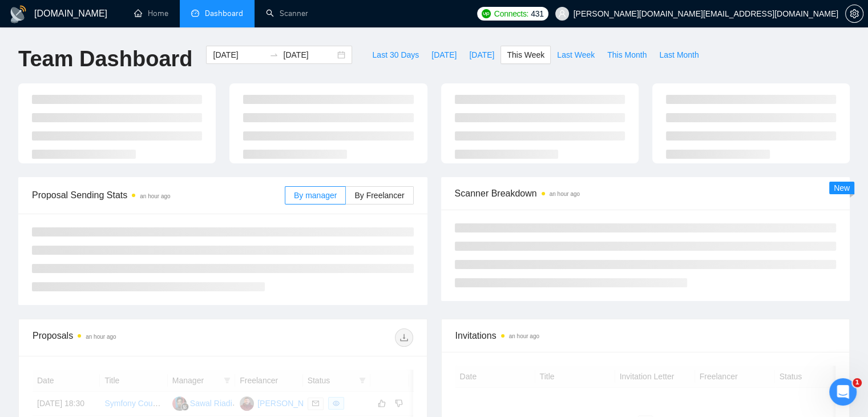 The image size is (868, 417). What do you see at coordinates (18, 14) in the screenshot?
I see `img: logo` at bounding box center [18, 14].